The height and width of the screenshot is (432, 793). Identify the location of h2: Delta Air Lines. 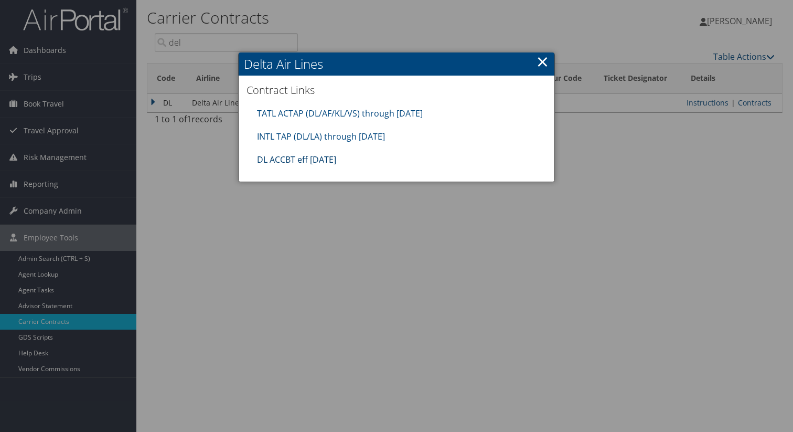
(397, 64).